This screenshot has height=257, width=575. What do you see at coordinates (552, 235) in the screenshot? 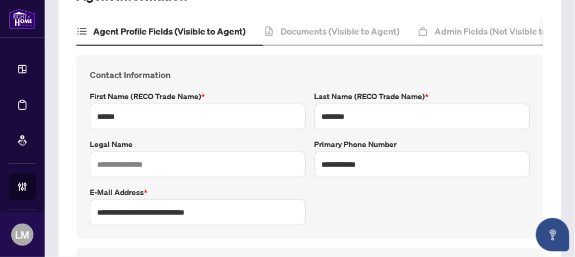
I see `button: Open asap` at bounding box center [552, 235].